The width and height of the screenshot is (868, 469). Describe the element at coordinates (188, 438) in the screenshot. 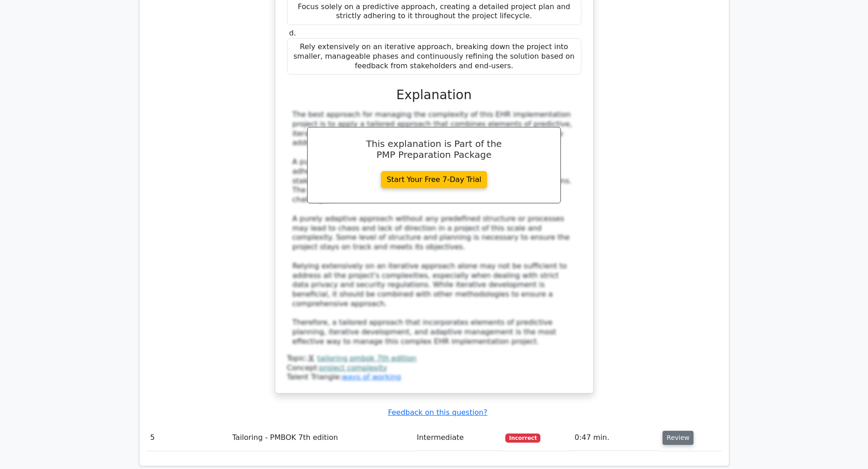

I see `td: 5` at that location.